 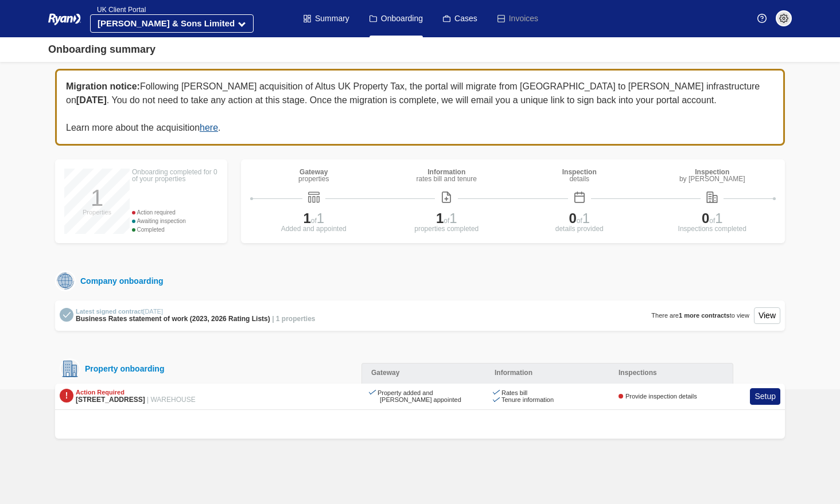 What do you see at coordinates (447, 179) in the screenshot?
I see `div: rates bill and tenure` at bounding box center [447, 179].